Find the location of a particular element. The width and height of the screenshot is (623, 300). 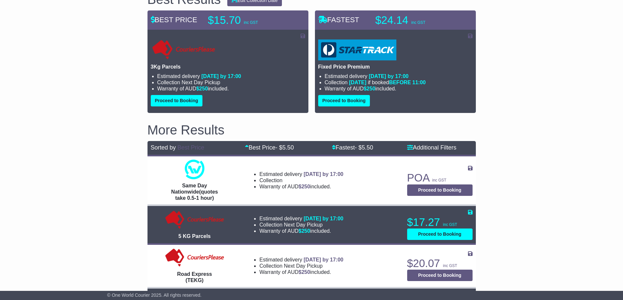

span: Same Day Nationwide(quotes take 0.5-1 hour) is located at coordinates (194, 192).